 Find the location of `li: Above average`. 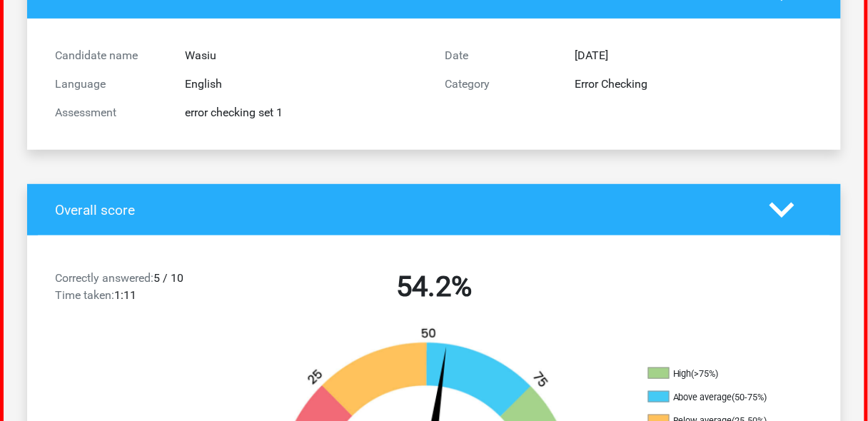

li: Above average is located at coordinates (720, 397).